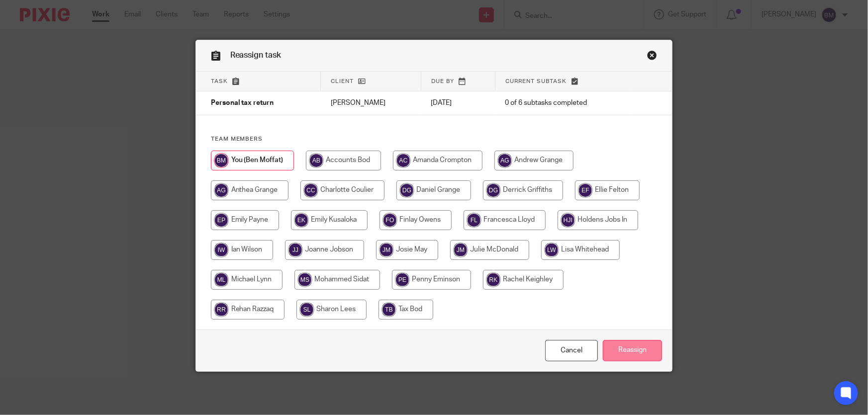  I want to click on h4: Team members, so click(434, 139).